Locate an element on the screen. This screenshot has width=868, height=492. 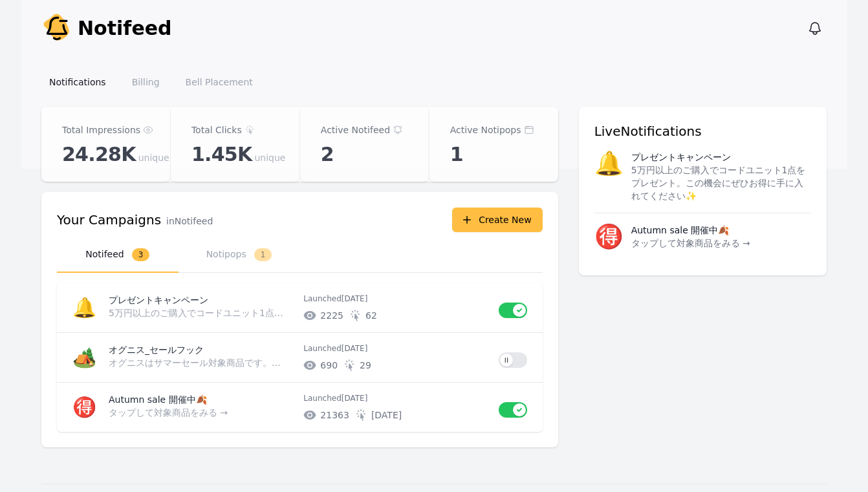
button: Notipops1 is located at coordinates (239, 255).